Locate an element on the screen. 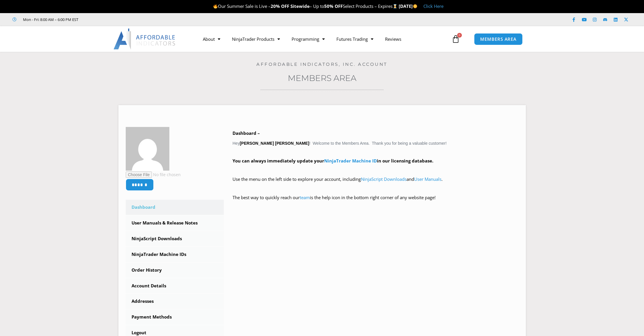 Image resolution: width=644 pixels, height=336 pixels. a: 0 is located at coordinates (456, 39).